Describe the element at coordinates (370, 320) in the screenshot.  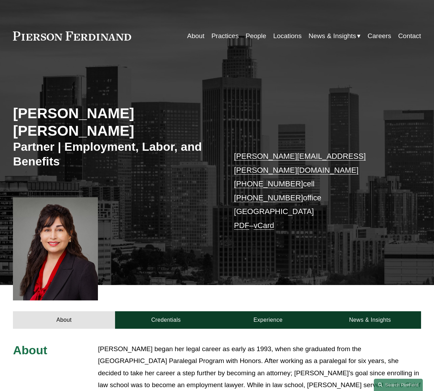
I see `a: News & Insights` at that location.